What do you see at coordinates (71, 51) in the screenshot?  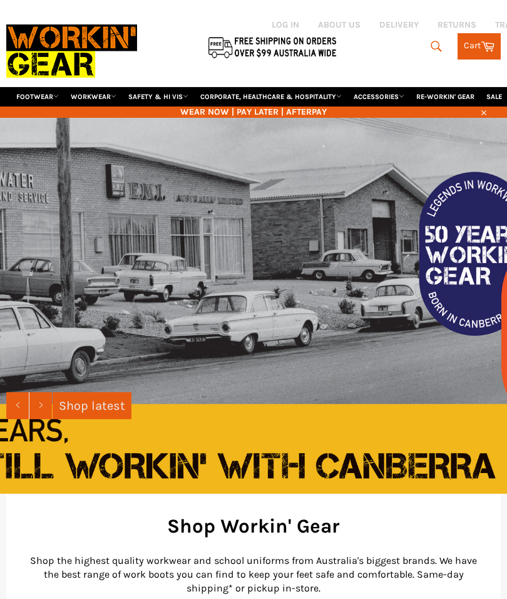 I see `img: Workin Gear leaders in Workwear, Safety Boots, PPE, Uniforms. Australia's No.1 in Workwear` at bounding box center [71, 51].